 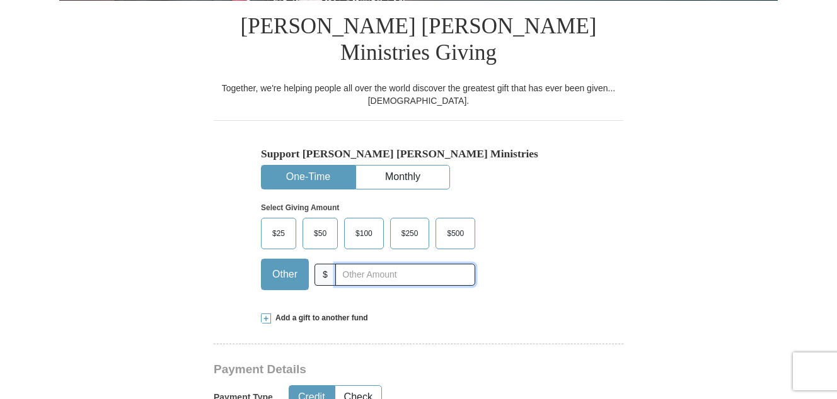 I want to click on div: Together, we're helping people all over the world discover the greatest gift that has ever been g..., so click(x=418, y=95).